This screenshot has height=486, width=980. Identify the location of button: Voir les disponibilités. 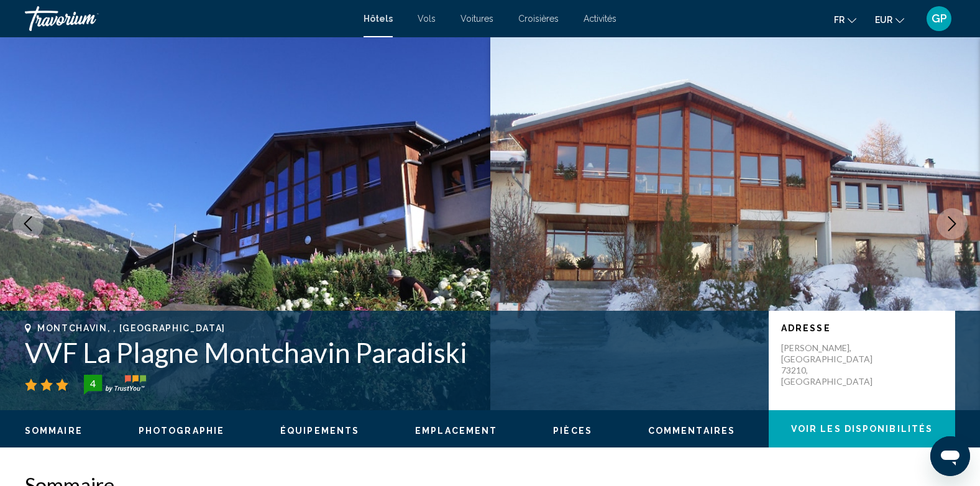
(863, 429).